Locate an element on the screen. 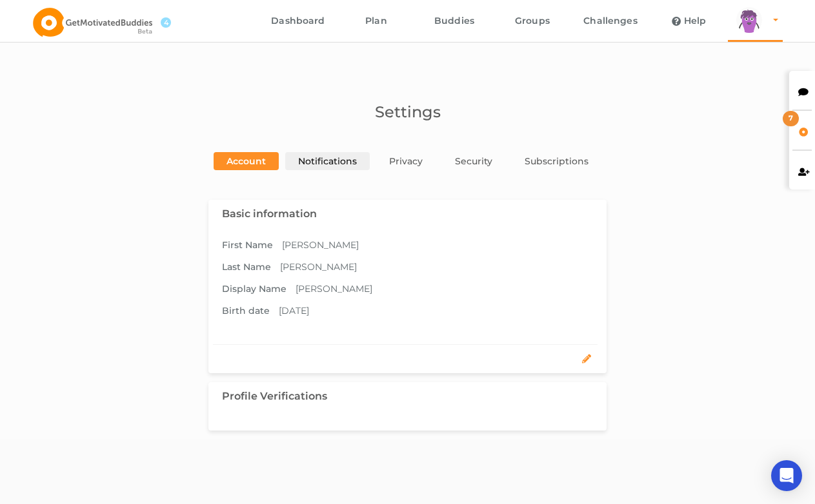  h2: Basic information is located at coordinates (405, 214).